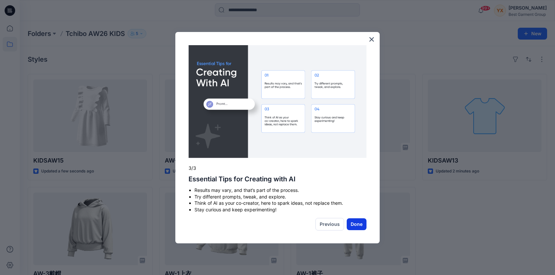  I want to click on button: Close, so click(372, 39).